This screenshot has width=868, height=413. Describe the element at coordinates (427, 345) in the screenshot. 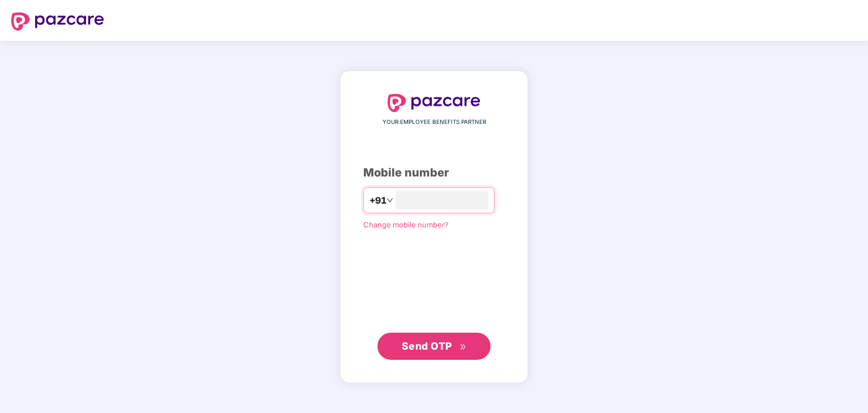

I see `span: Send OTP` at that location.